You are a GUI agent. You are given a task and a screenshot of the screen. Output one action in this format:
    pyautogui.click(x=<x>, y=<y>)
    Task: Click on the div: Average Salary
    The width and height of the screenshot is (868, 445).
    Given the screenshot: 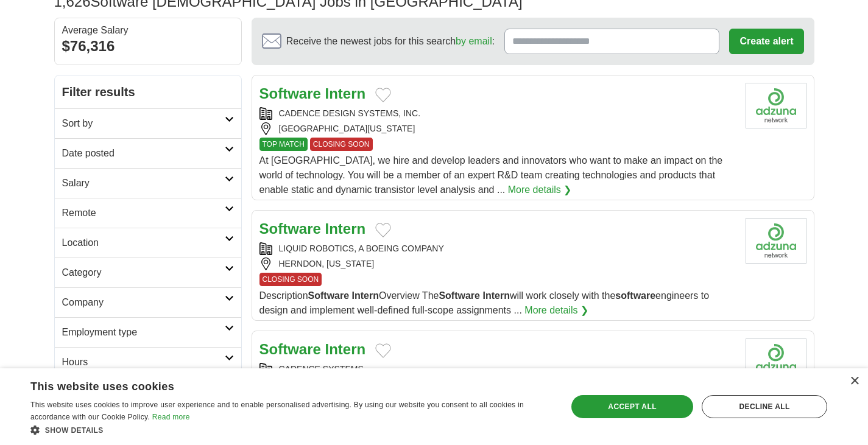 What is the action you would take?
    pyautogui.click(x=148, y=31)
    